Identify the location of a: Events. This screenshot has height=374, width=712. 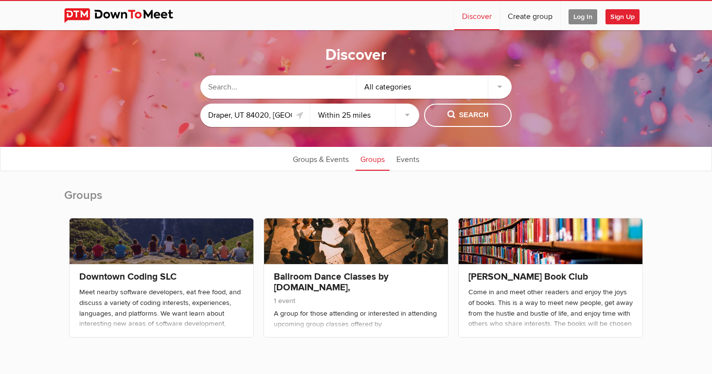
(407, 158).